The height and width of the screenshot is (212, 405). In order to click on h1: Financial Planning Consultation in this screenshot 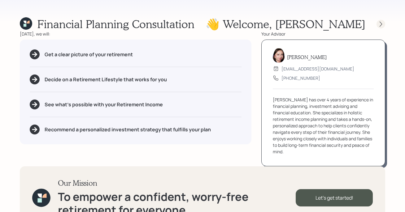, I will do `click(116, 24)`.